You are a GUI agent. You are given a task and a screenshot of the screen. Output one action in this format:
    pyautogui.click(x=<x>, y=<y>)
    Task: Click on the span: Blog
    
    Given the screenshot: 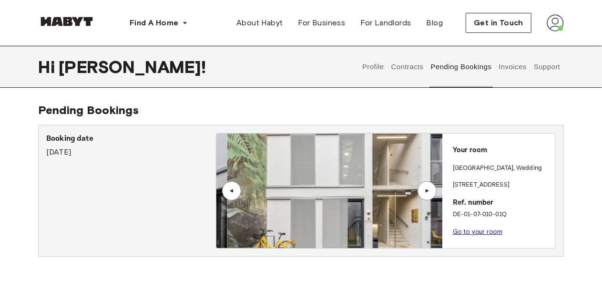 What is the action you would take?
    pyautogui.click(x=435, y=23)
    